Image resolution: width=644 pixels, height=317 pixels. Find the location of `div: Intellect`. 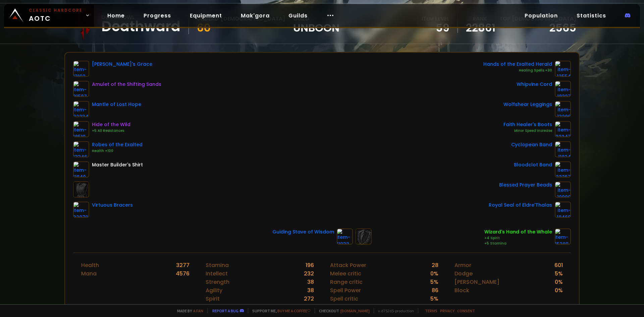

div: Intellect is located at coordinates (217, 273).